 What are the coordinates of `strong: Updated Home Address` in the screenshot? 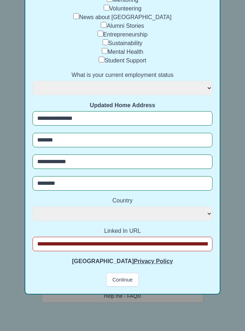 It's located at (122, 105).